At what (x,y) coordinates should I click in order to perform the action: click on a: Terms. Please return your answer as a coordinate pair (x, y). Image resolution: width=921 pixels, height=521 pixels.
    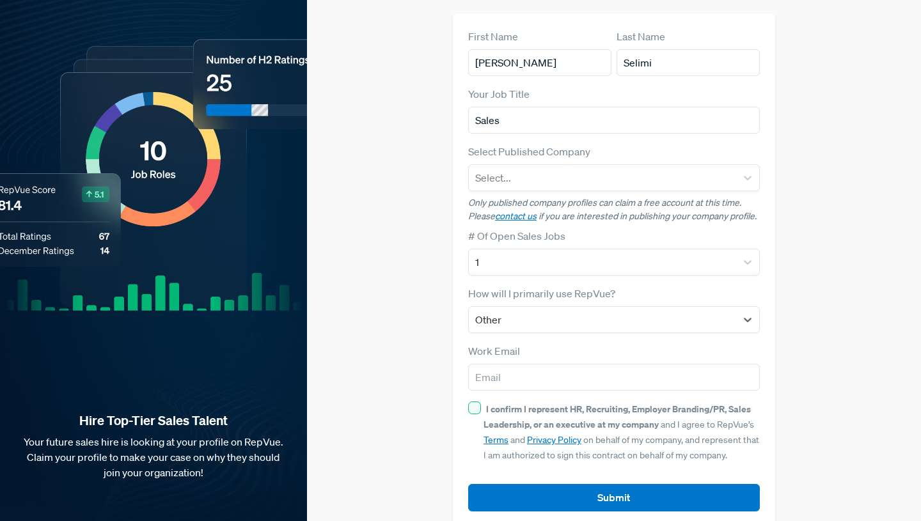
    Looking at the image, I should click on (496, 440).